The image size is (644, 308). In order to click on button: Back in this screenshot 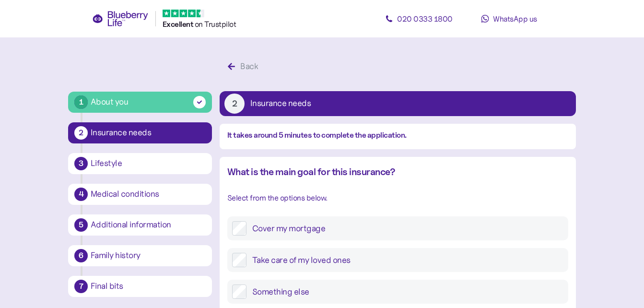, I will do `click(244, 67)`.